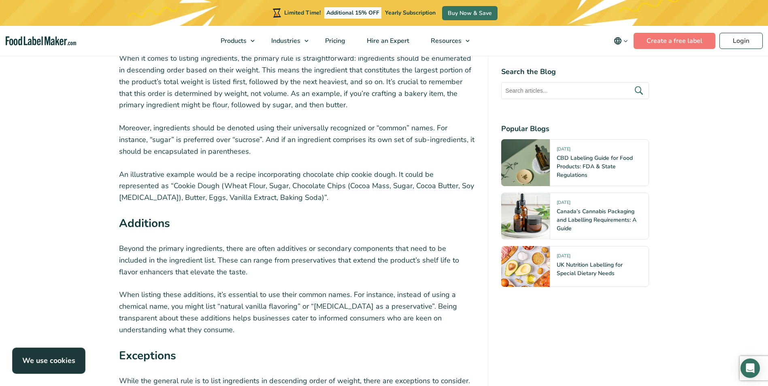  I want to click on a: Canada’s Cannabis Packaging and Labelling Requirements: A Guide, so click(596, 220).